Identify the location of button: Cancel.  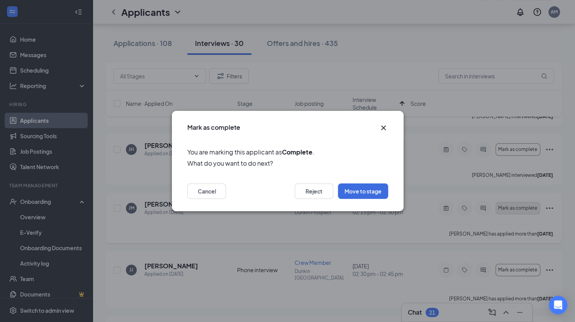
(207, 191).